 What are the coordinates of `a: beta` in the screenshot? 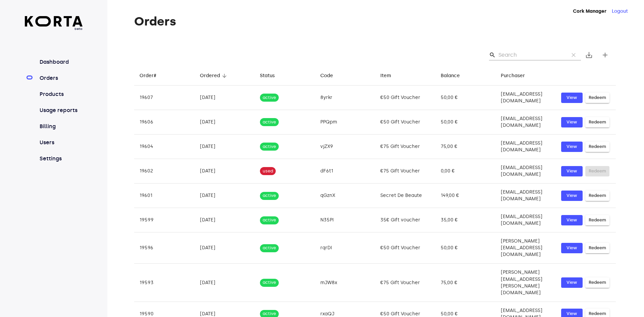 It's located at (54, 23).